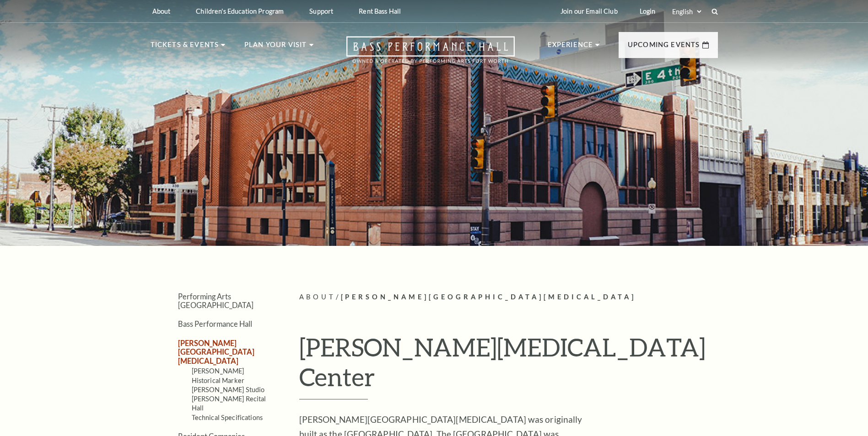 This screenshot has width=868, height=436. I want to click on a: Bass Performance Hall, so click(215, 323).